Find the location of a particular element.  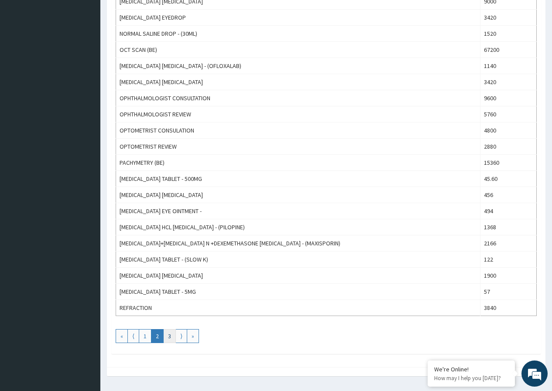

p: How may I help you today? is located at coordinates (471, 378).